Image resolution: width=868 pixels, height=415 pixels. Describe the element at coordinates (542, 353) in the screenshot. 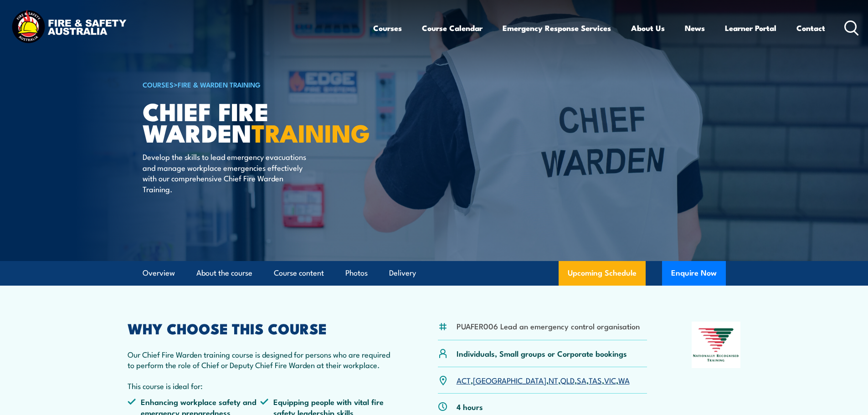

I see `p: Individuals, Small groups or Corporate bookings` at that location.